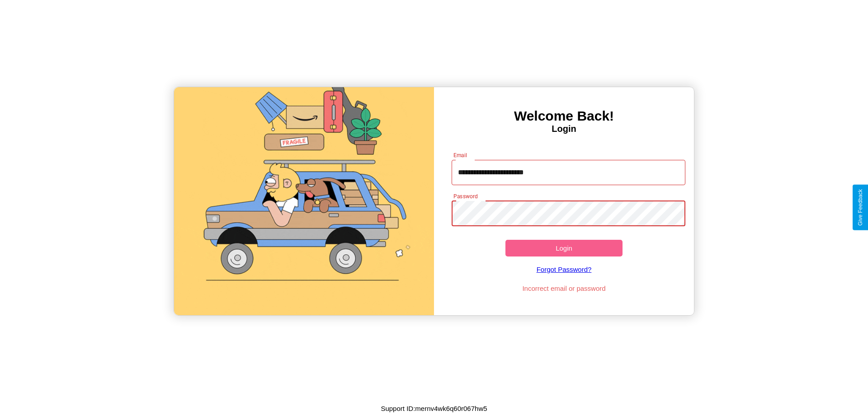 Image resolution: width=868 pixels, height=415 pixels. I want to click on h3: Welcome Back!, so click(564, 116).